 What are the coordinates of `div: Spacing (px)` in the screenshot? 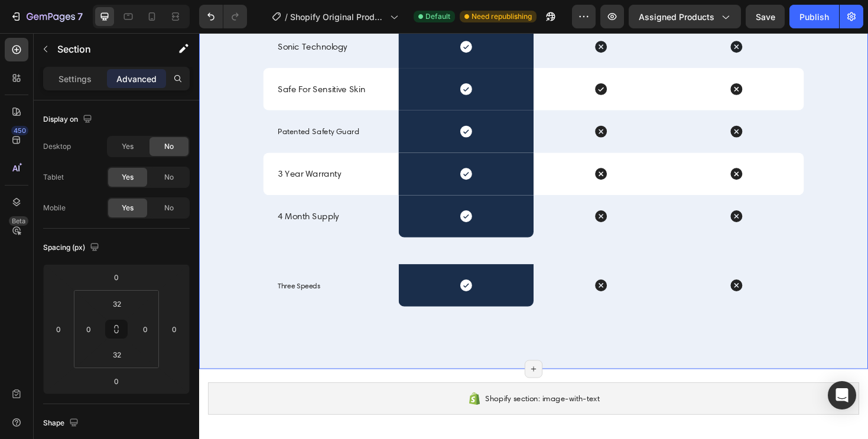 It's located at (72, 247).